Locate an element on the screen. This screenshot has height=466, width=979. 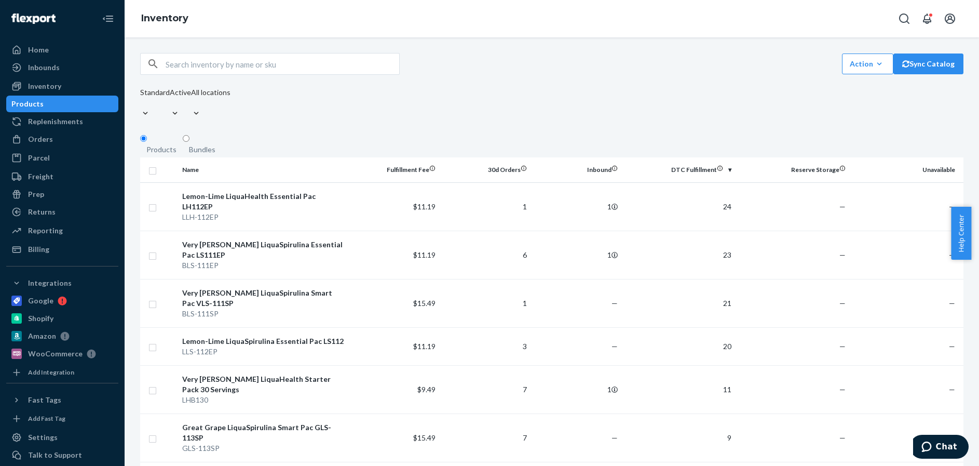
div: Returns is located at coordinates (42, 212).